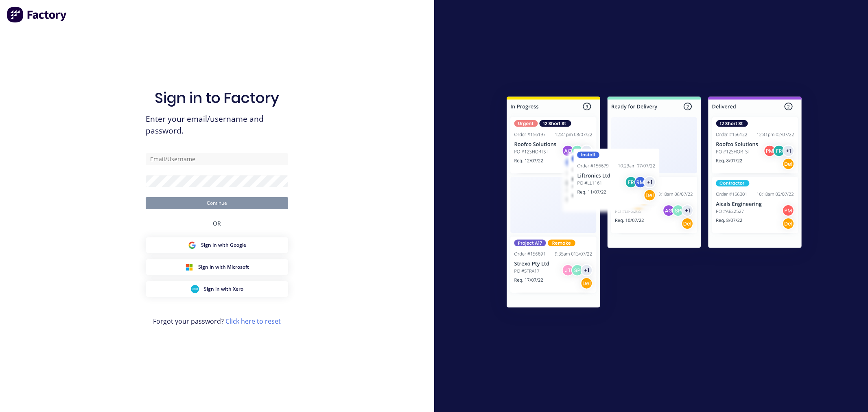 This screenshot has width=868, height=412. I want to click on img: Xero Sign in, so click(195, 289).